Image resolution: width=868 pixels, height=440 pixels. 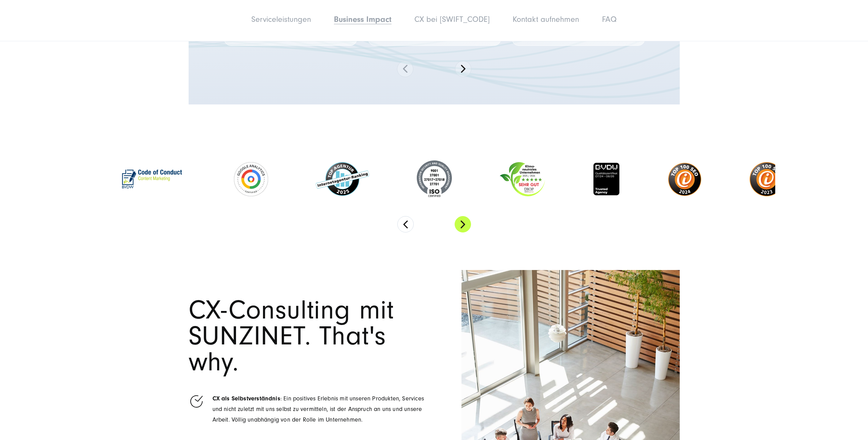 What do you see at coordinates (363, 19) in the screenshot?
I see `a: Business Impact` at bounding box center [363, 19].